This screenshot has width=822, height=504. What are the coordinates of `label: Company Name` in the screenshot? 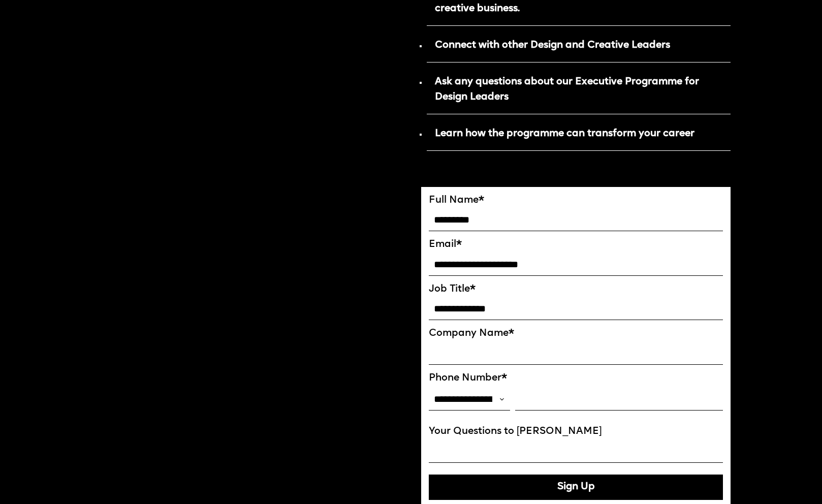 It's located at (576, 334).